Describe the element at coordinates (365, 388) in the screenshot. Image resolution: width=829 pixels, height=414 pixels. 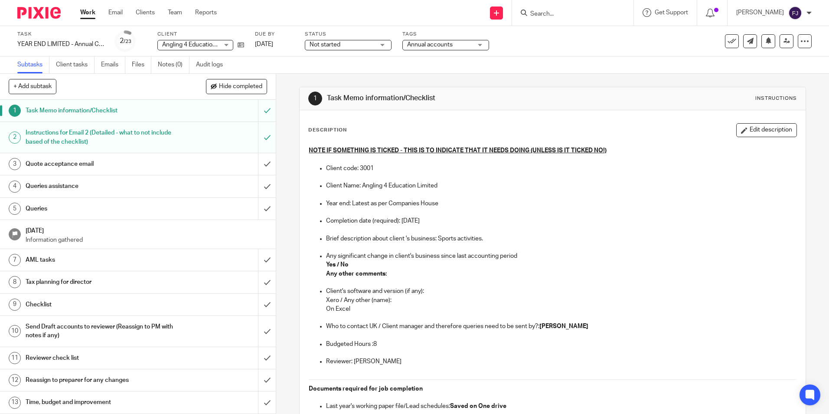
I see `strong: Documents required for job completion` at that location.